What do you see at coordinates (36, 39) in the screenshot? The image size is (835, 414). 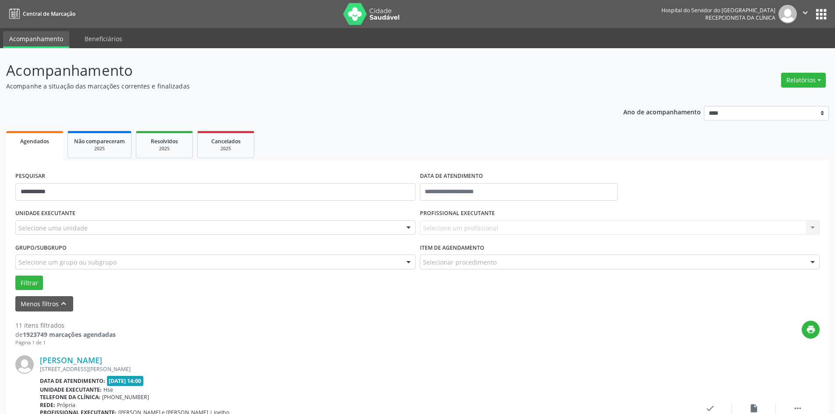 I see `a: Acompanhamento` at bounding box center [36, 39].